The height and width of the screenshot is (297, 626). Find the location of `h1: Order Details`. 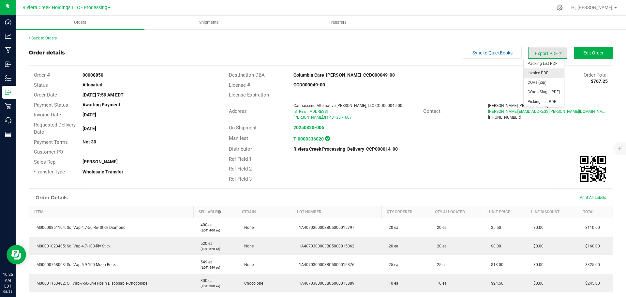

h1: Order Details is located at coordinates (51, 197).